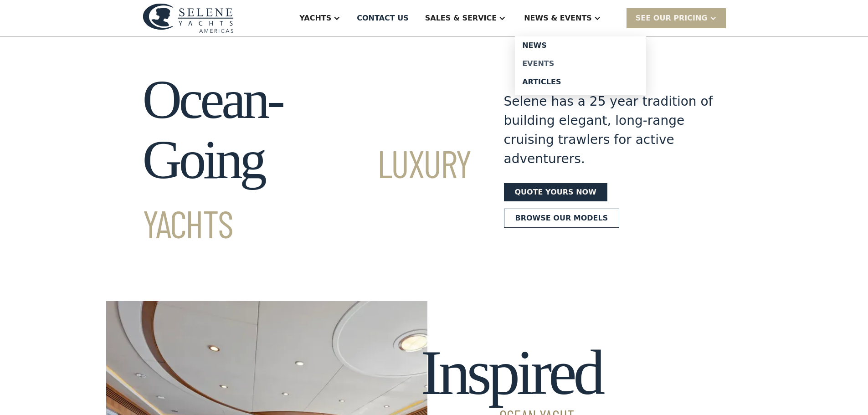  I want to click on div: Events, so click(580, 64).